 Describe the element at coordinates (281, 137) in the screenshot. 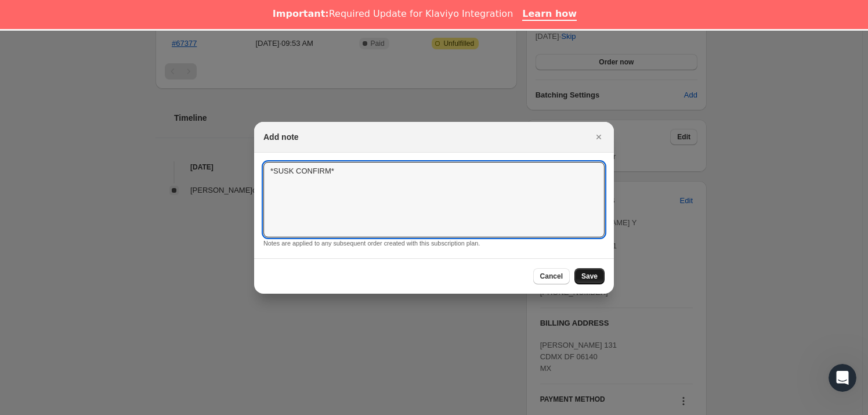

I see `h2: Add note` at that location.